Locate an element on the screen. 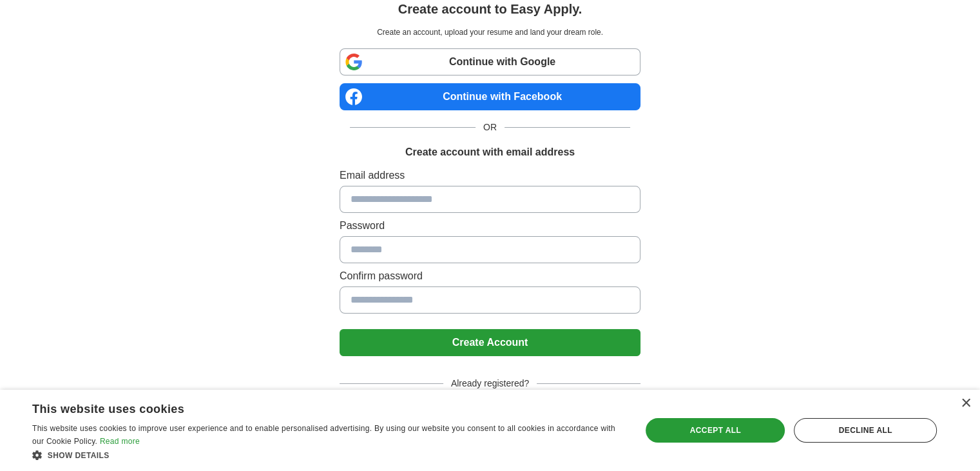  div: This website uses cookies is located at coordinates (311, 407).